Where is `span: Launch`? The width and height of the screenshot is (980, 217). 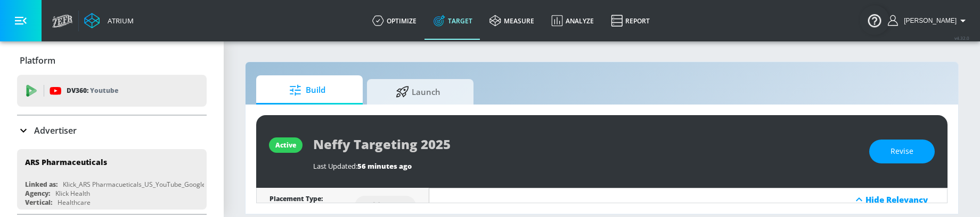
span: Launch is located at coordinates (418, 92).